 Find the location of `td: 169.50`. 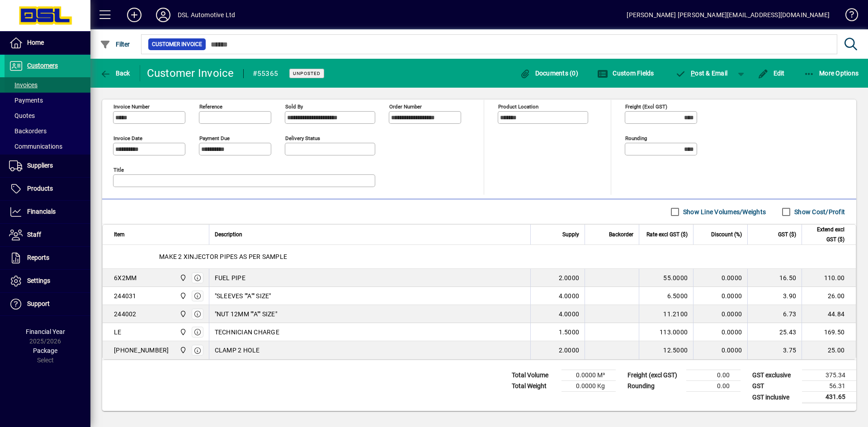

td: 169.50 is located at coordinates (828, 332).